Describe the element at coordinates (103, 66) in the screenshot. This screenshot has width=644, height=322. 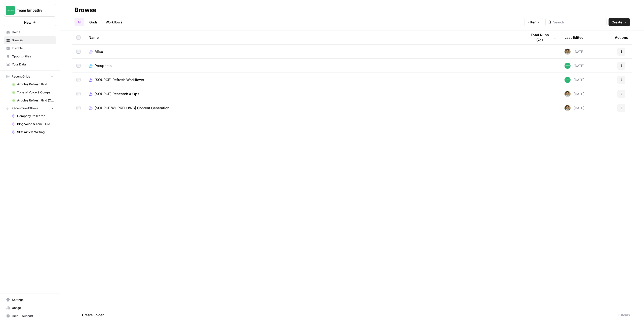
I see `span: Prospects` at that location.